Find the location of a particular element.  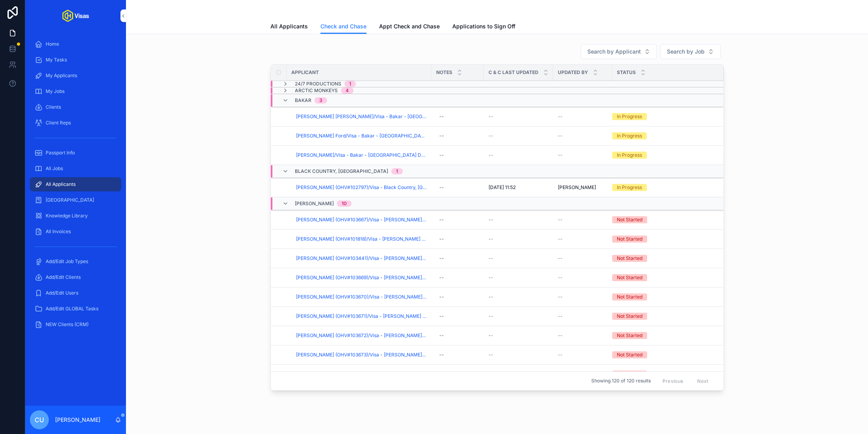

span: Applicant is located at coordinates (305, 72).